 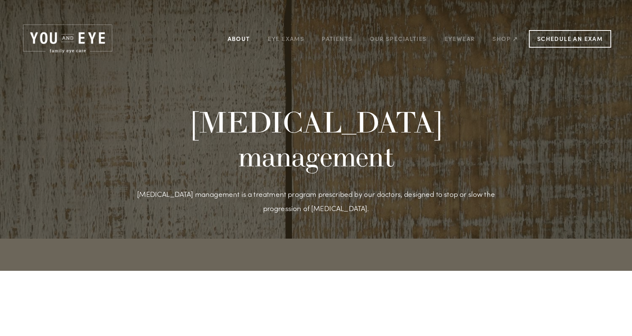 I want to click on a: About, so click(x=239, y=38).